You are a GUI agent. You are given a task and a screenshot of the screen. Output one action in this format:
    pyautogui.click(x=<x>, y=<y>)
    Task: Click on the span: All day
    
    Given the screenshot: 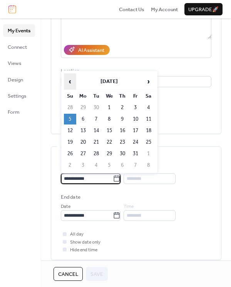 What is the action you would take?
    pyautogui.click(x=76, y=234)
    